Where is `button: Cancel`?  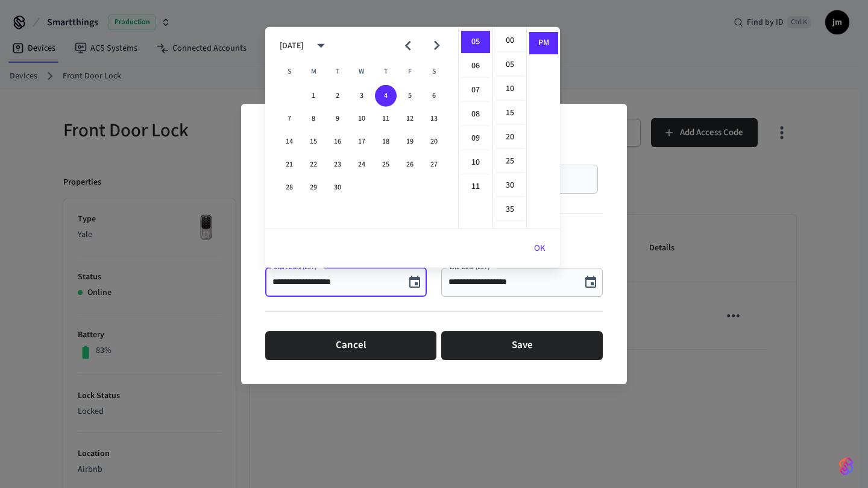 button: Cancel is located at coordinates (351, 346).